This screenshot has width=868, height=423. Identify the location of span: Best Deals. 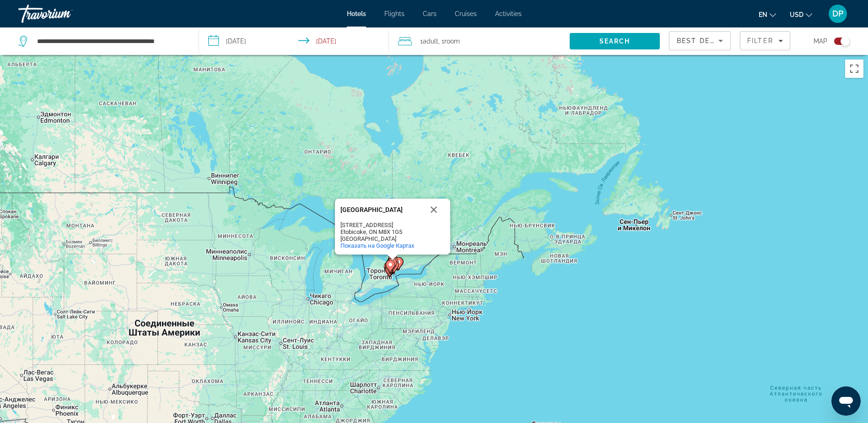
(701, 41).